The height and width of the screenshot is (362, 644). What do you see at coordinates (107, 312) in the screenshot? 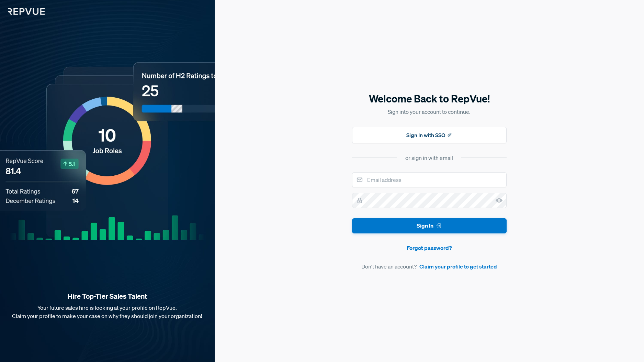
I see `p: Your future sales hire is looking at your profile on RepVue. Claim your profile to make your case...` at bounding box center [107, 312].